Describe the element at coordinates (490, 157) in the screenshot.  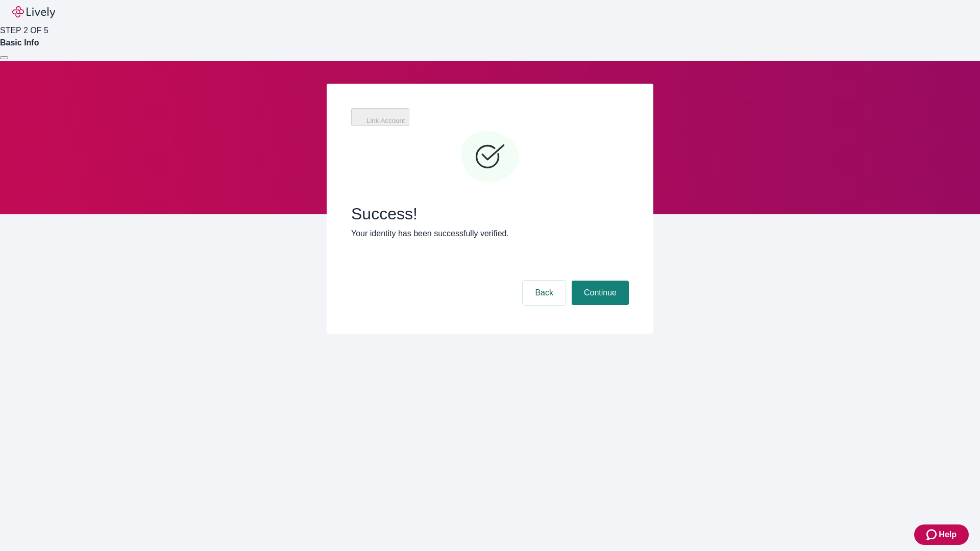
I see `svg: Checkmark icon` at that location.